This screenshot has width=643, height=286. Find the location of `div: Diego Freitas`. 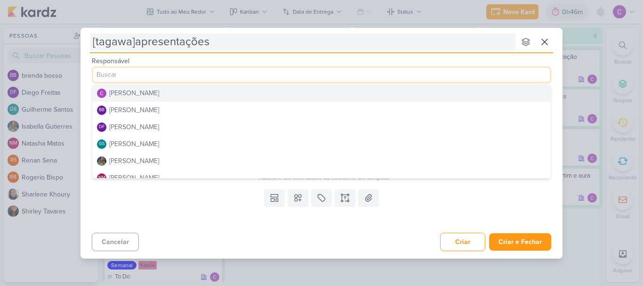

div: Diego Freitas is located at coordinates (102, 127).